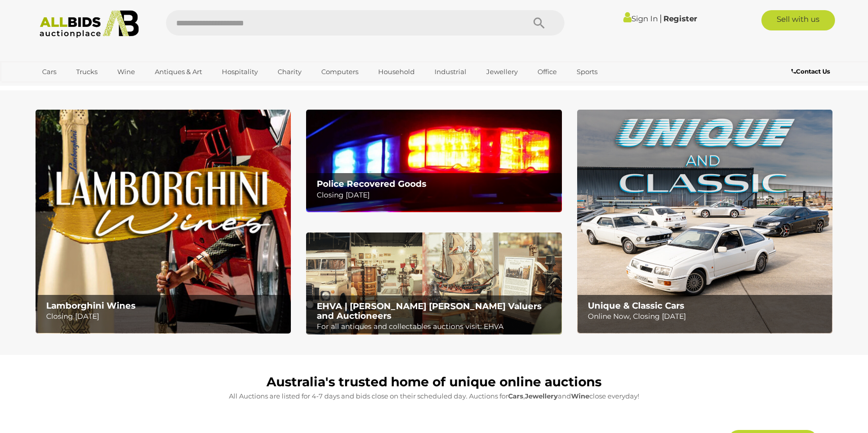 The height and width of the screenshot is (433, 868). I want to click on p: All Auctions are listed for 4-7 days and bids close on their scheduled day. Auctions for , and cl..., so click(434, 396).